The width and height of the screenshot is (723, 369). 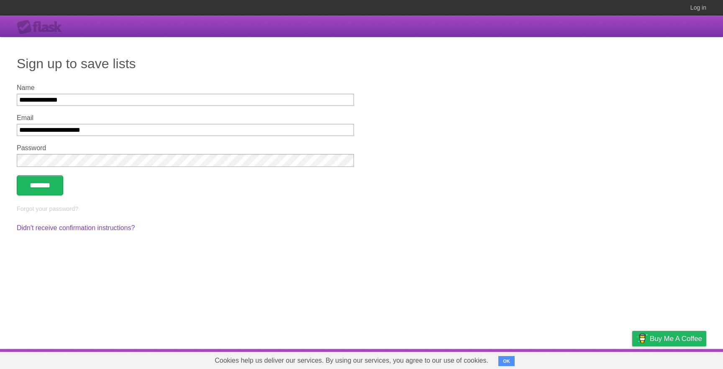 What do you see at coordinates (42, 27) in the screenshot?
I see `div: Flask` at bounding box center [42, 27].